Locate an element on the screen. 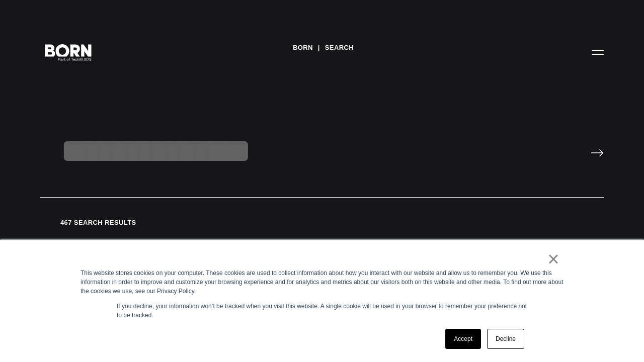  input: Submit is located at coordinates (597, 153).